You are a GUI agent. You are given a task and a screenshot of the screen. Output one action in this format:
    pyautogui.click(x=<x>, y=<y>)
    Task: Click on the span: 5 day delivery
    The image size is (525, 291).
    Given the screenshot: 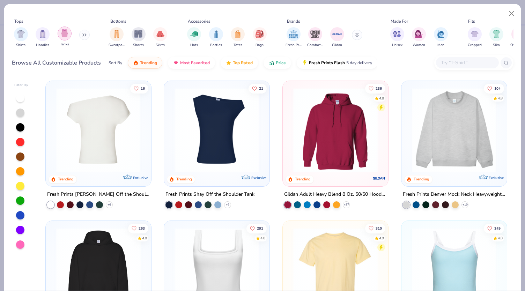 What is the action you would take?
    pyautogui.click(x=359, y=63)
    